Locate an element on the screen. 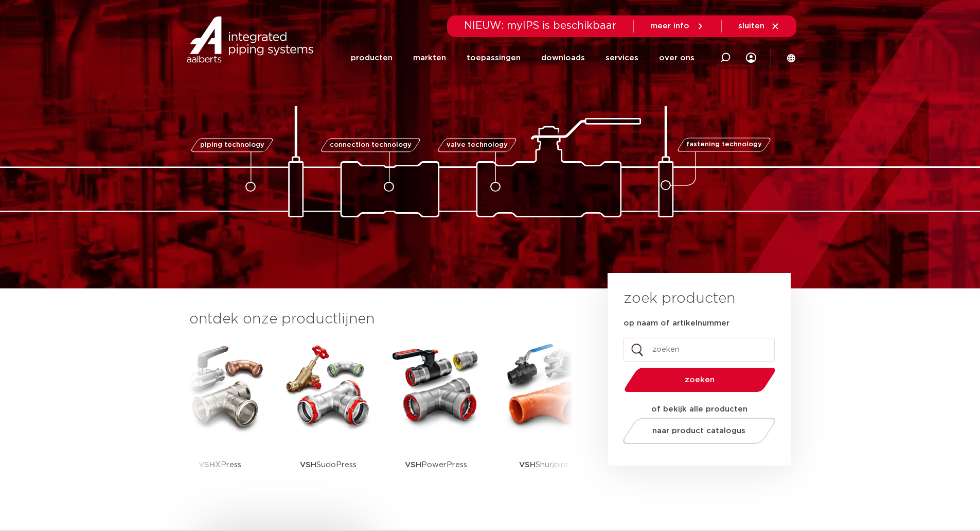  span: valve technology is located at coordinates (477, 145).